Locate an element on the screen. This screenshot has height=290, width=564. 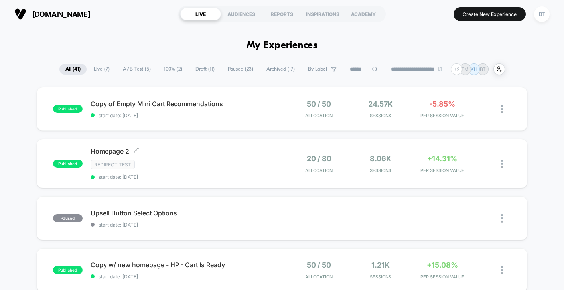
span: A/B Test ( 5 ) is located at coordinates (137, 69).